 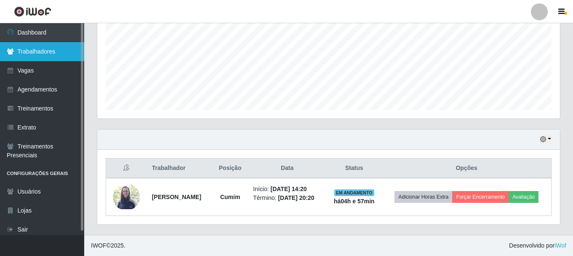 What do you see at coordinates (561, 245) in the screenshot?
I see `a: iWof` at bounding box center [561, 245].